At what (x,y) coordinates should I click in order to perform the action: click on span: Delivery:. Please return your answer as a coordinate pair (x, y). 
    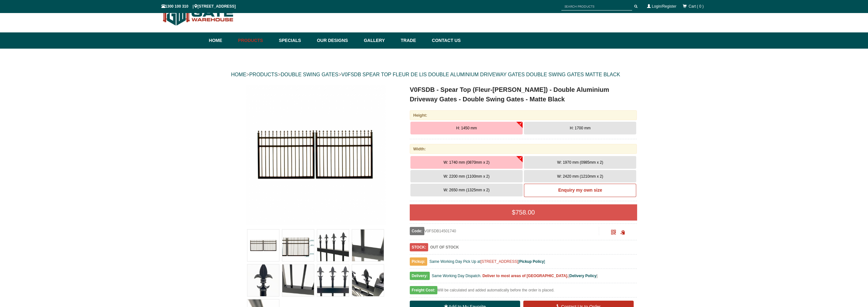
    Looking at the image, I should click on (420, 275).